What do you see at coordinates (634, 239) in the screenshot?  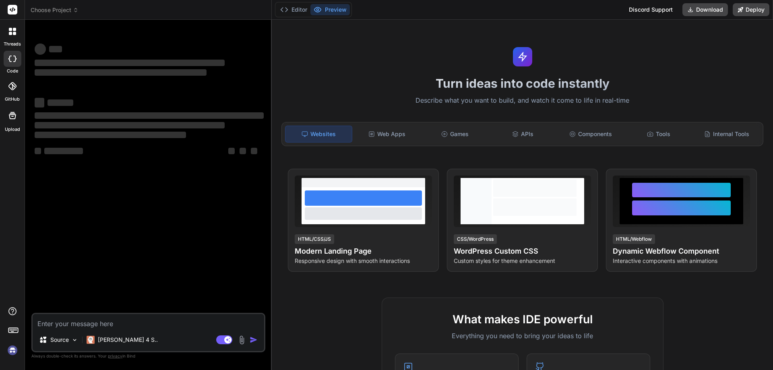 I see `div: HTML/Webflow` at bounding box center [634, 239].